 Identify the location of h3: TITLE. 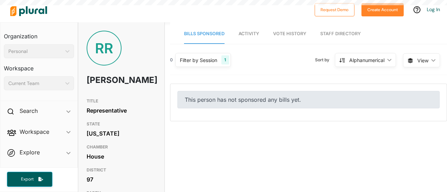
(121, 101).